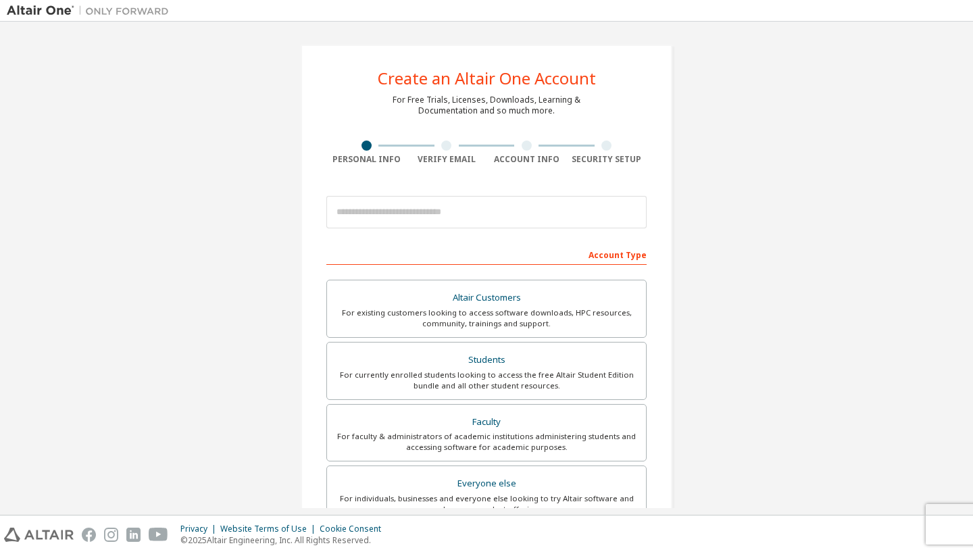 The image size is (973, 554). Describe the element at coordinates (284, 540) in the screenshot. I see `p: © 2025 Altair Engineering, Inc. All Rights Reserved.` at that location.